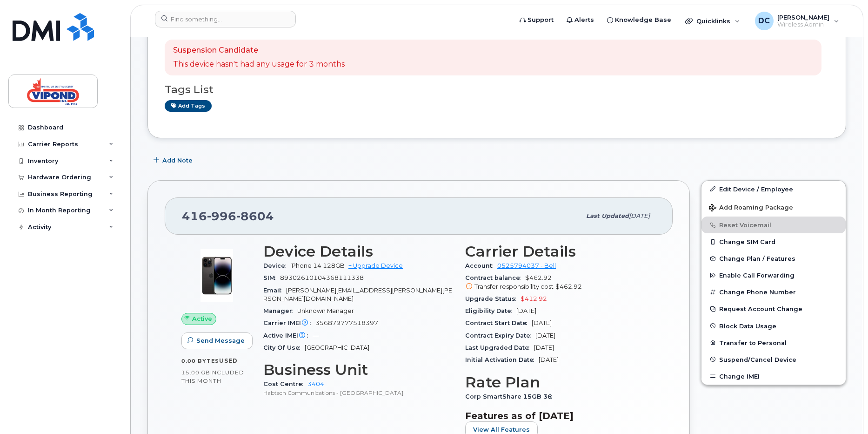 This screenshot has width=868, height=434. What do you see at coordinates (511, 396) in the screenshot?
I see `span: Corp SmartShare 15GB 36` at bounding box center [511, 396].